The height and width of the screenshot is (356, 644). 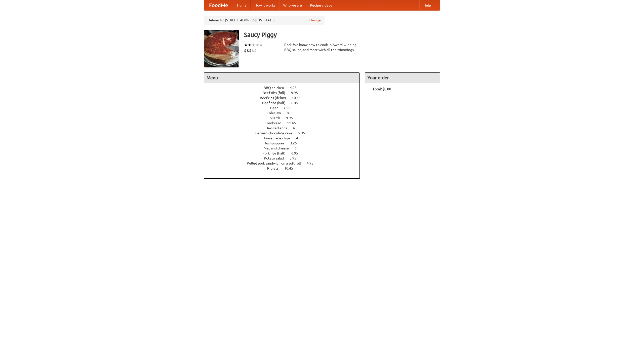 What do you see at coordinates (297, 153) in the screenshot?
I see `span: 6.95` at bounding box center [297, 153].